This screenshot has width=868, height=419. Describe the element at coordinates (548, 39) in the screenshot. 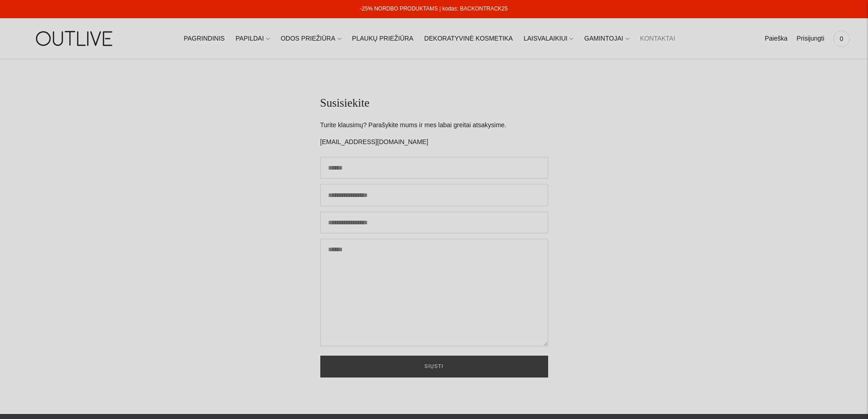

I see `a: LAISVALAIKIUI` at that location.